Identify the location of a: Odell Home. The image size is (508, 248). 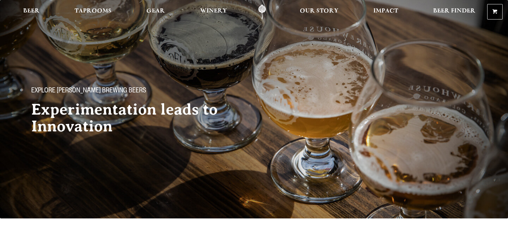
(262, 12).